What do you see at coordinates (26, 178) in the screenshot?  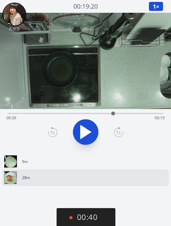 I see `p: 28m` at bounding box center [26, 178].